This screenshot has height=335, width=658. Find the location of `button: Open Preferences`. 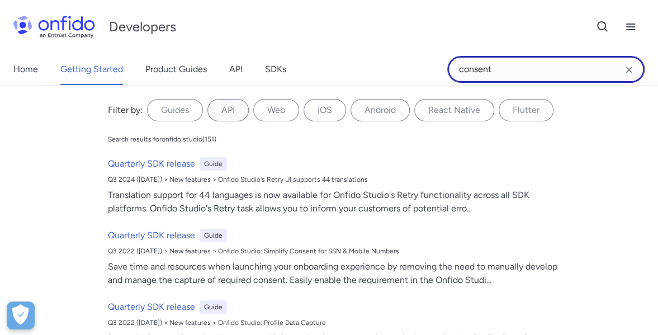

button: Open Preferences is located at coordinates (21, 315).